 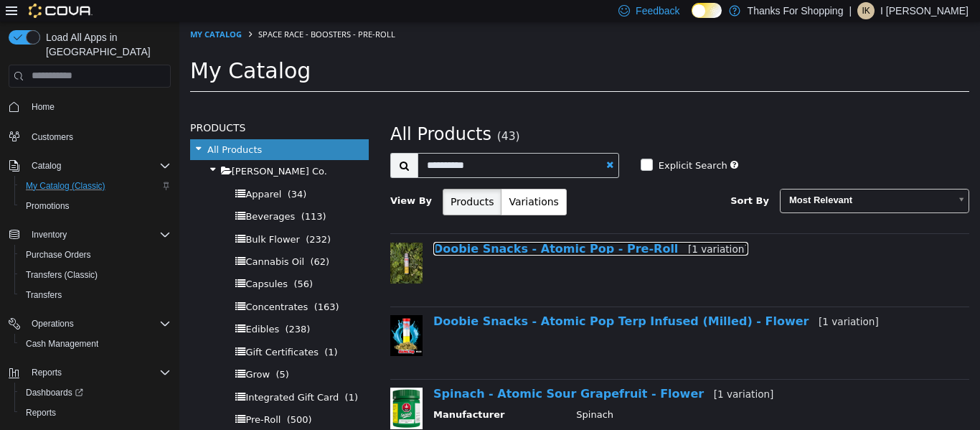 I want to click on a: Doobie Snacks - Atomic Pop Terp Infused (Milled) - Flower[1 variation], so click(x=476, y=300).